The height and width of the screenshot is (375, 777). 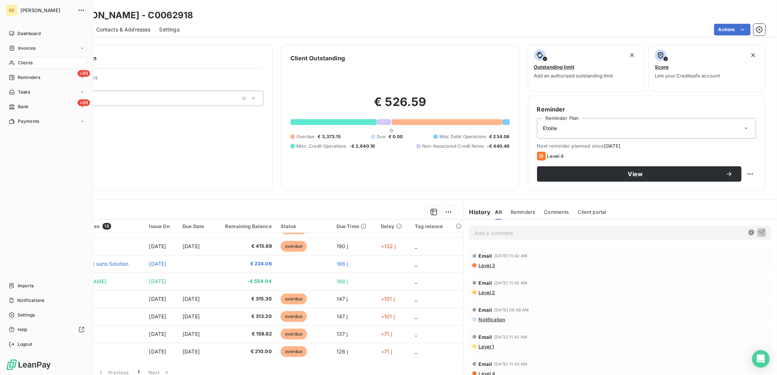 I want to click on div: Issue On, so click(x=161, y=226).